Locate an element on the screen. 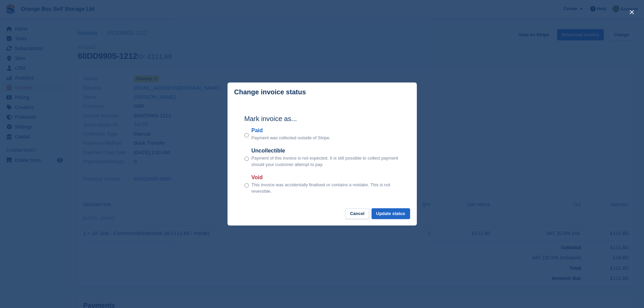 The height and width of the screenshot is (308, 644). button: close is located at coordinates (632, 12).